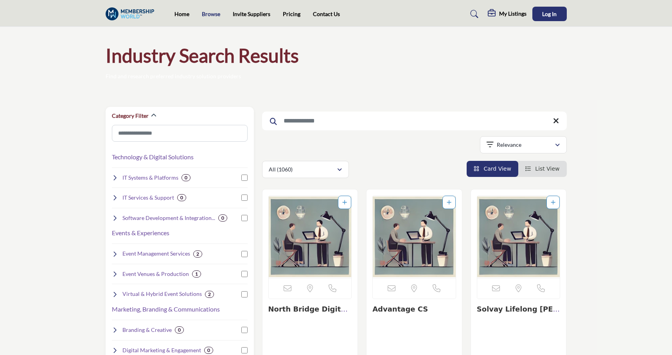 The height and width of the screenshot is (355, 672). Describe the element at coordinates (208, 350) in the screenshot. I see `div: 0 Results For Digital Marketing & Engagement` at that location.